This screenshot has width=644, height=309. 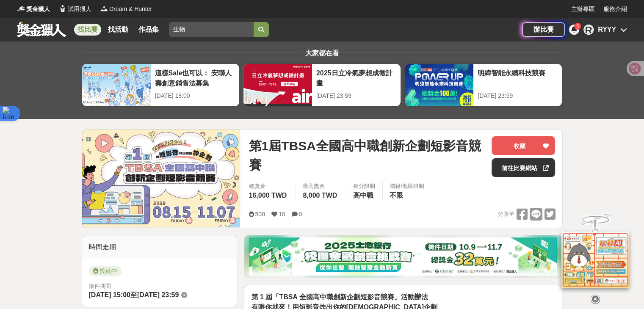 What do you see at coordinates (195, 78) in the screenshot?
I see `div: 這樣Sale也可以： 安聯人壽創意銷售法募集` at bounding box center [195, 78].